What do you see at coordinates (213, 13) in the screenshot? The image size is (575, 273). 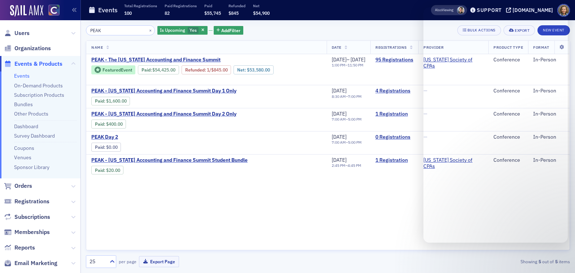 I see `span: $55,745` at bounding box center [213, 13].